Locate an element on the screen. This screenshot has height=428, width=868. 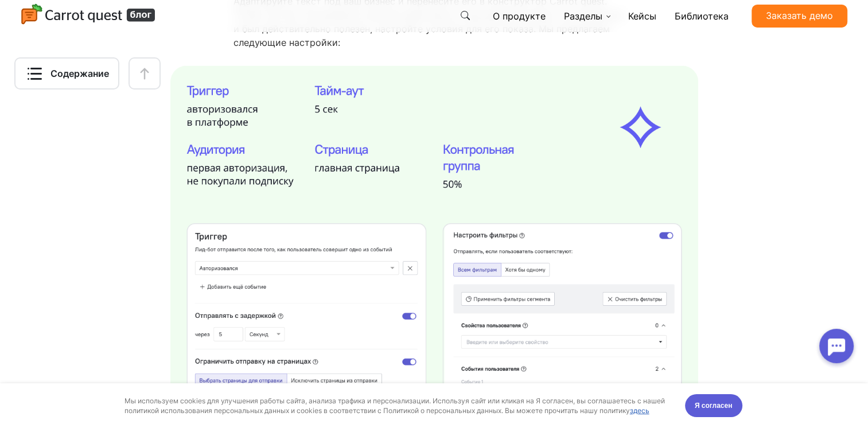
a: Кейсы is located at coordinates (642, 16).